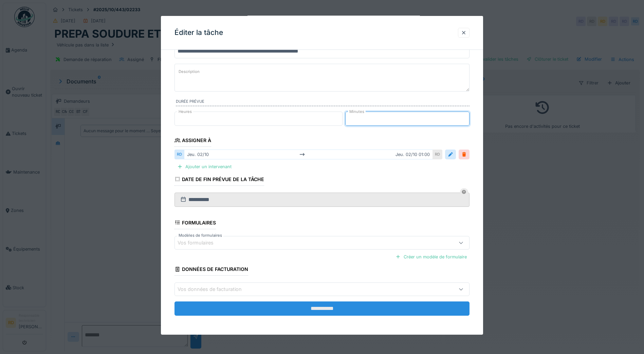 This screenshot has height=354, width=644. What do you see at coordinates (185, 112) in the screenshot?
I see `label: Heures` at bounding box center [185, 112].